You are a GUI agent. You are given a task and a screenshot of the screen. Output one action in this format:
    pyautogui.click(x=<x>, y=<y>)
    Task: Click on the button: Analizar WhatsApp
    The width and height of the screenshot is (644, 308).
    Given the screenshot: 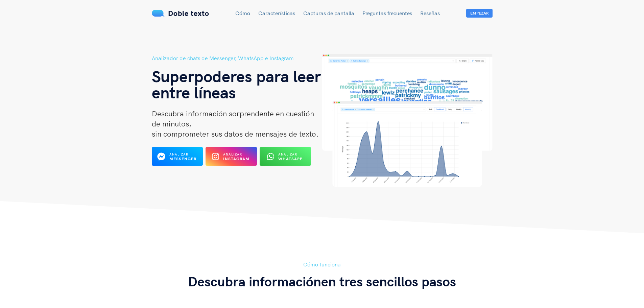 What is the action you would take?
    pyautogui.click(x=285, y=157)
    